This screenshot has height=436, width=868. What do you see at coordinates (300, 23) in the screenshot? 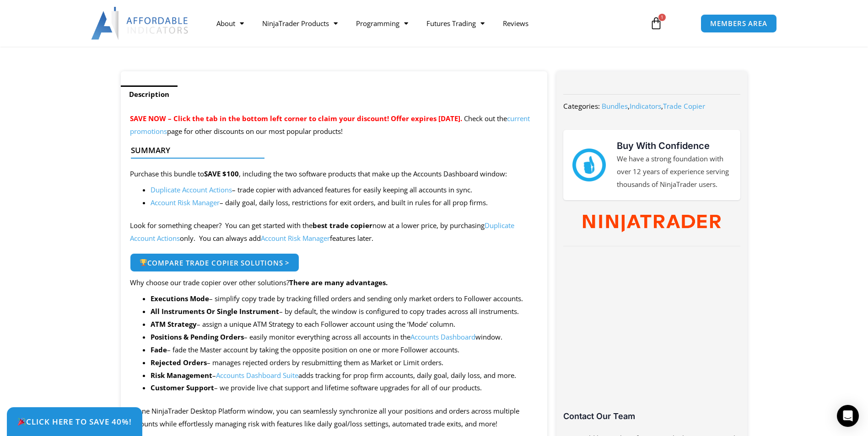
I see `a: NinjaTrader Products` at bounding box center [300, 23].